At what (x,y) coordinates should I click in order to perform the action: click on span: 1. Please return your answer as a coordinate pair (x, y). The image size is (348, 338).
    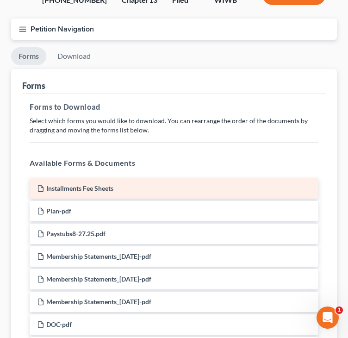
    Looking at the image, I should click on (339, 310).